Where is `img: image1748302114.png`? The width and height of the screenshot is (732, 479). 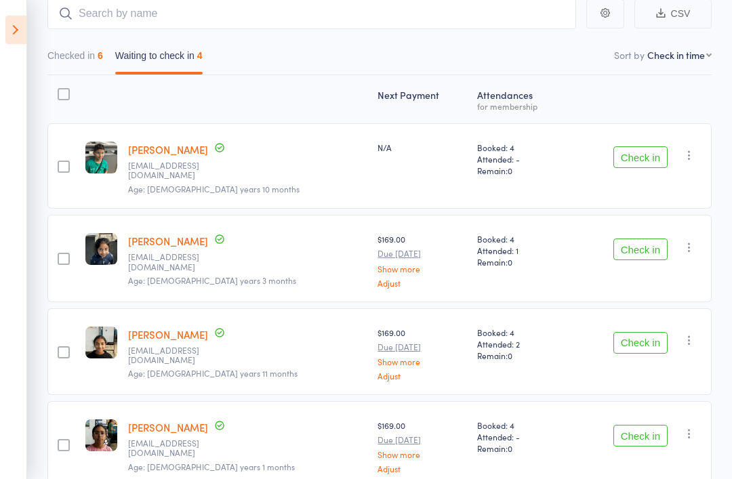 img: image1748302114.png is located at coordinates (101, 435).